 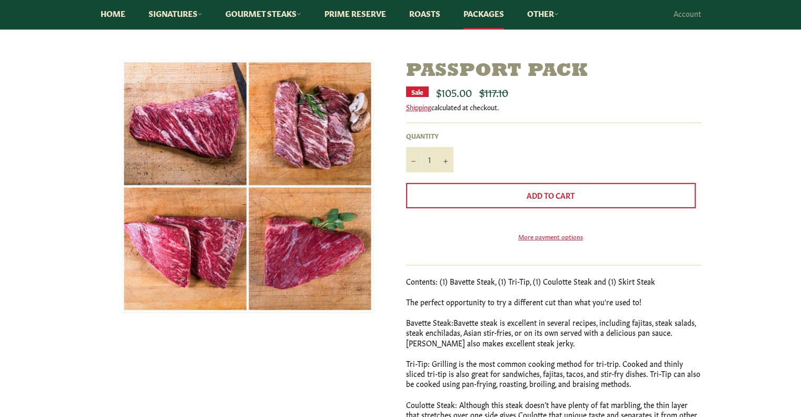 I want to click on div: calculated at checkout., so click(x=554, y=107).